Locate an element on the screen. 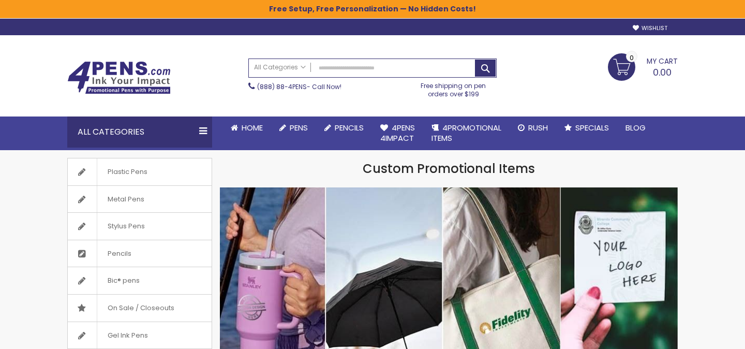 The image size is (745, 349). span: All Categories is located at coordinates (280, 67).